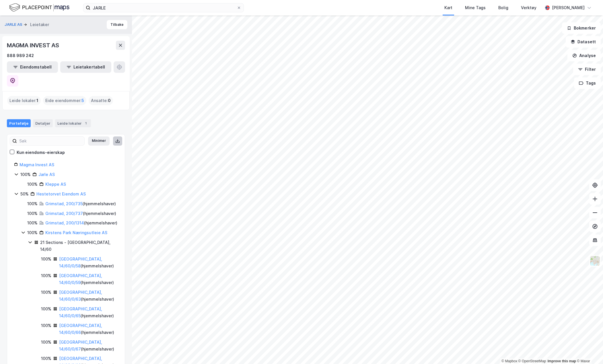 Image resolution: width=603 pixels, height=364 pixels. I want to click on button: Leietakertabell, so click(86, 67).